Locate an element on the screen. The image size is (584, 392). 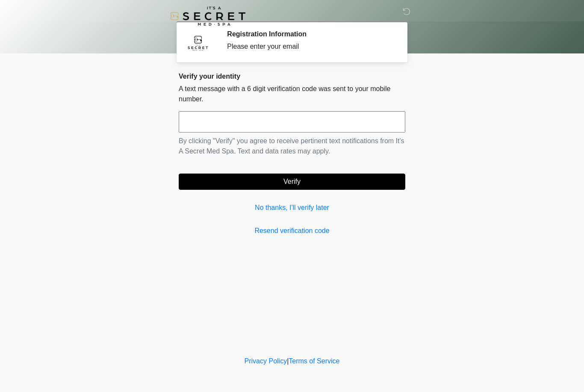
div: Please enter your email is located at coordinates (309, 47).